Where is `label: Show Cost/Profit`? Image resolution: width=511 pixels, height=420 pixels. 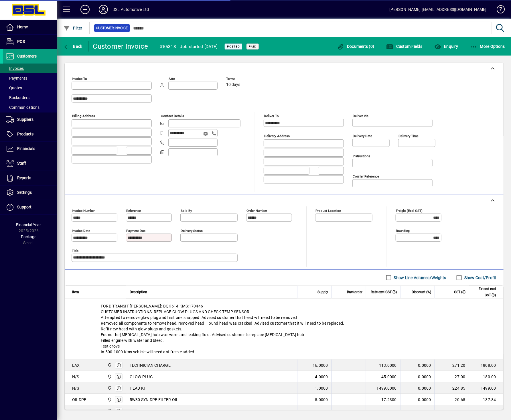
label: Show Cost/Profit is located at coordinates (480, 278).